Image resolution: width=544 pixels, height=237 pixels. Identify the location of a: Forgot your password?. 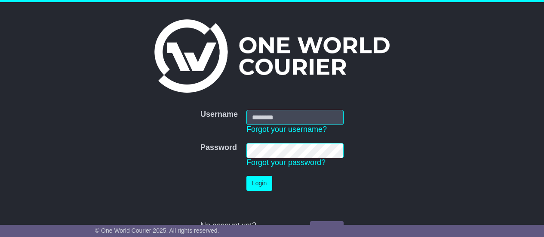
(286, 162).